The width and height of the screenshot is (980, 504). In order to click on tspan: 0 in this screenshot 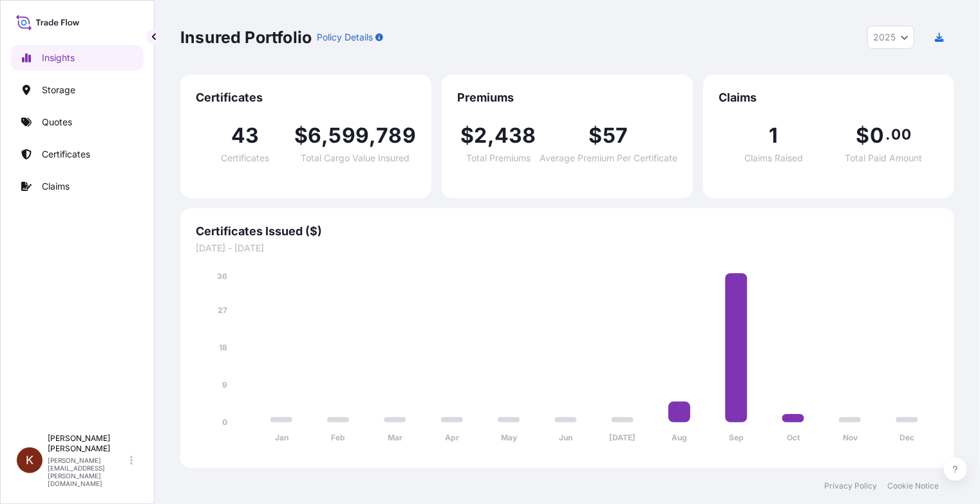, I will do `click(224, 422)`.